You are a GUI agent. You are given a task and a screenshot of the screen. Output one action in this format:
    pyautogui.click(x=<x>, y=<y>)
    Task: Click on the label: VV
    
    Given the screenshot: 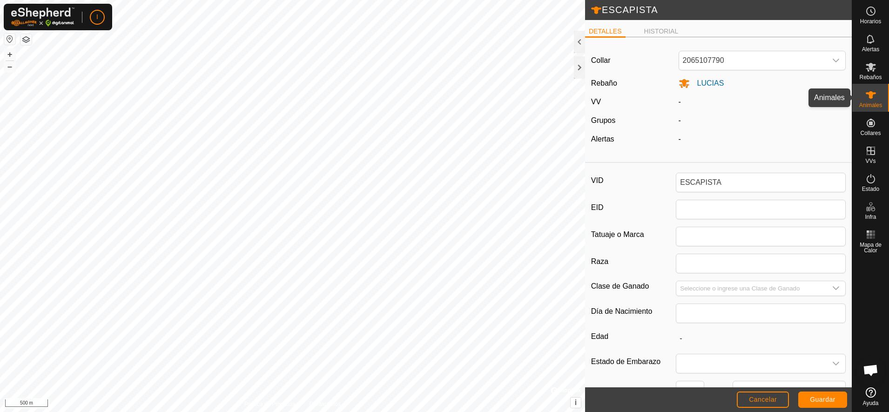 What is the action you would take?
    pyautogui.click(x=596, y=102)
    